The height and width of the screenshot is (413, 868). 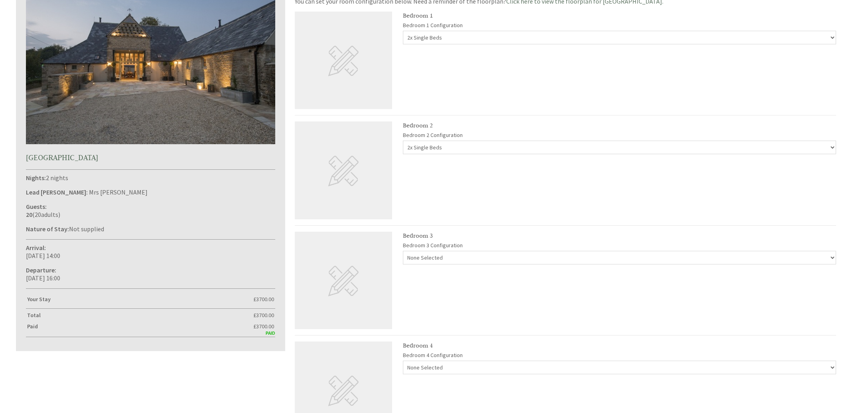 I want to click on label: Bedroom 3 Configuration, so click(x=619, y=245).